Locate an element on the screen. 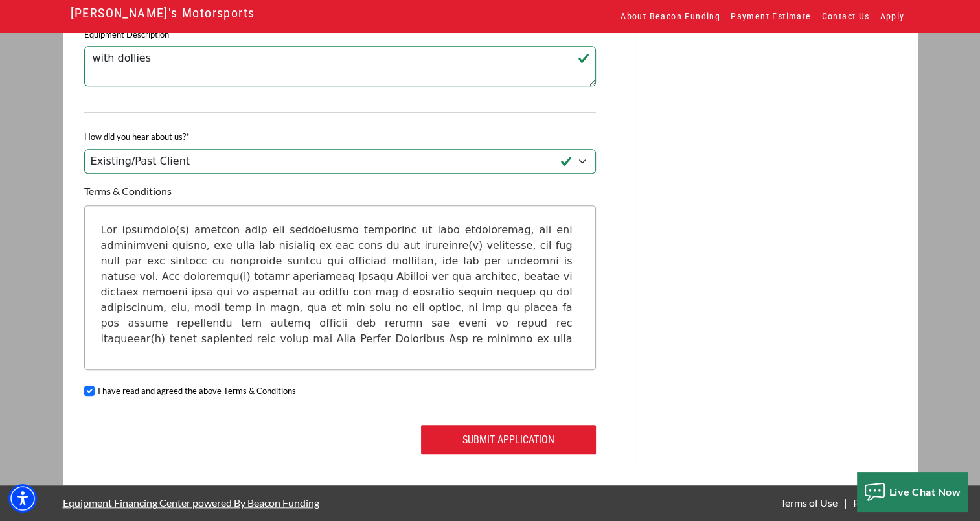  a: Privacy Policy - open in a new tab is located at coordinates (884, 502).